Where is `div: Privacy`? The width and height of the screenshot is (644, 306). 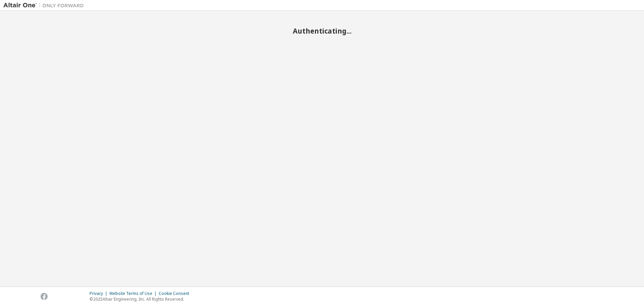
div: Privacy is located at coordinates (99, 293).